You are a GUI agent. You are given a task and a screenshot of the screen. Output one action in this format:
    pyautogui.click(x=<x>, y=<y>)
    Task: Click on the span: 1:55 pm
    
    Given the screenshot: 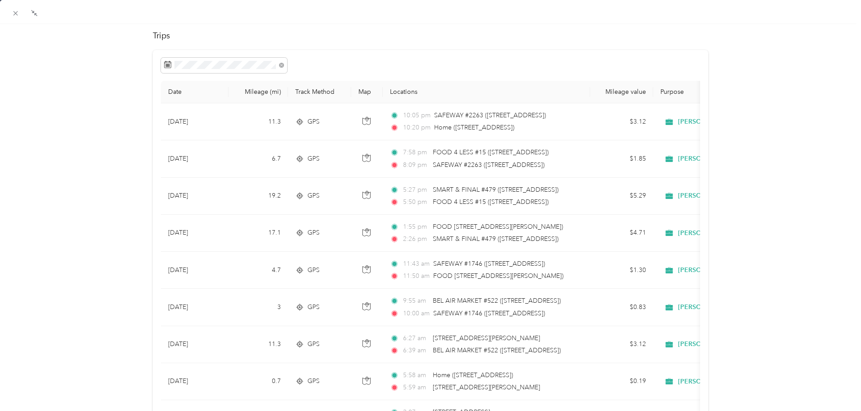 What is the action you would take?
    pyautogui.click(x=416, y=227)
    